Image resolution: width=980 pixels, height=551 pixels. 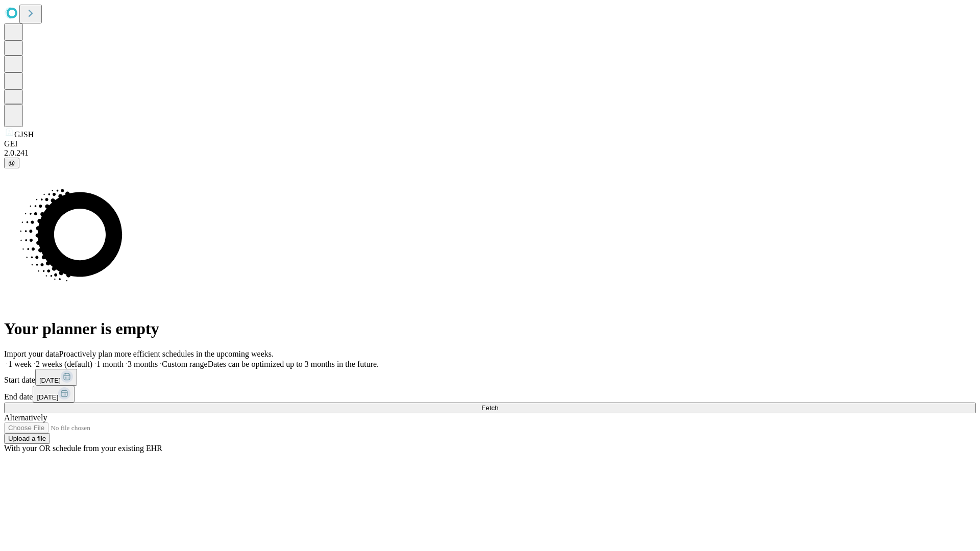 What do you see at coordinates (490, 377) in the screenshot?
I see `div: Start date` at bounding box center [490, 377].